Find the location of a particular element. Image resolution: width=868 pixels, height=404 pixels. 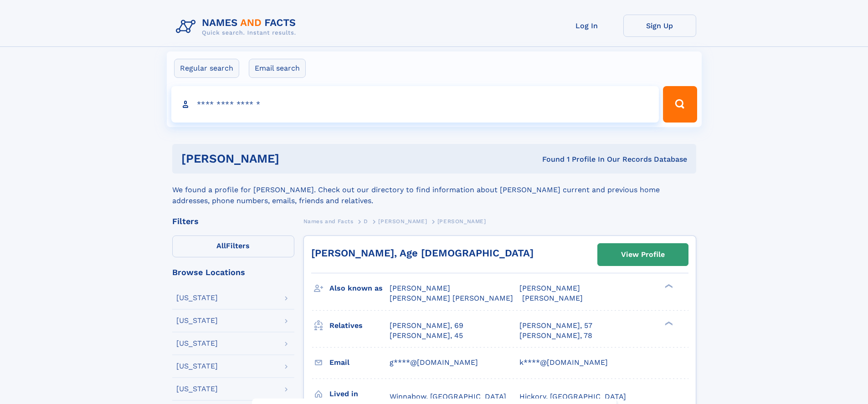

a: View Profile is located at coordinates (643, 255).